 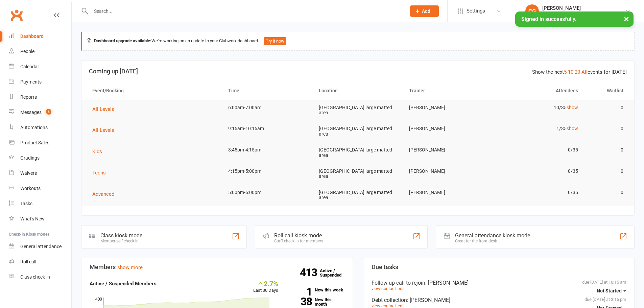 I want to click on div: Product Sales, so click(x=34, y=143).